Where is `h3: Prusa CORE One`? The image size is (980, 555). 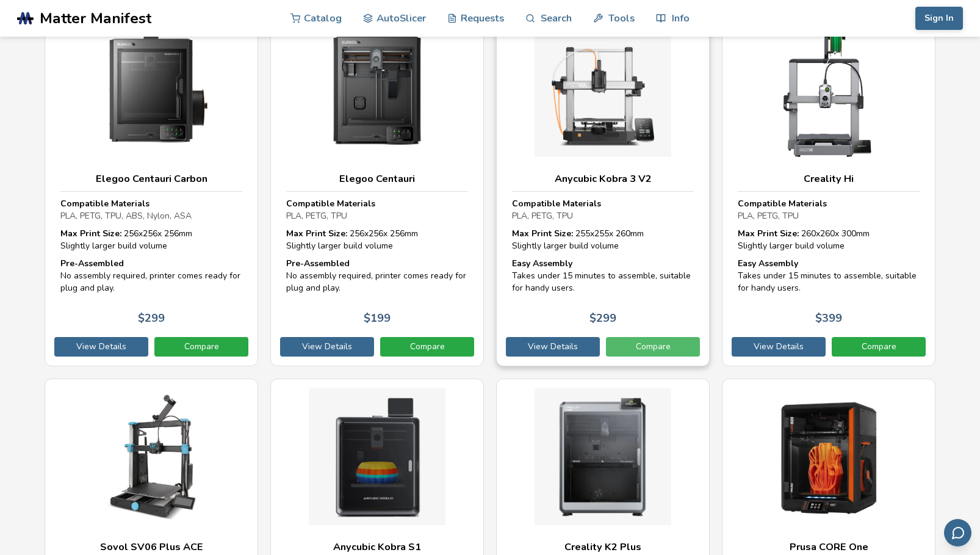
h3: Prusa CORE One is located at coordinates (829, 547).